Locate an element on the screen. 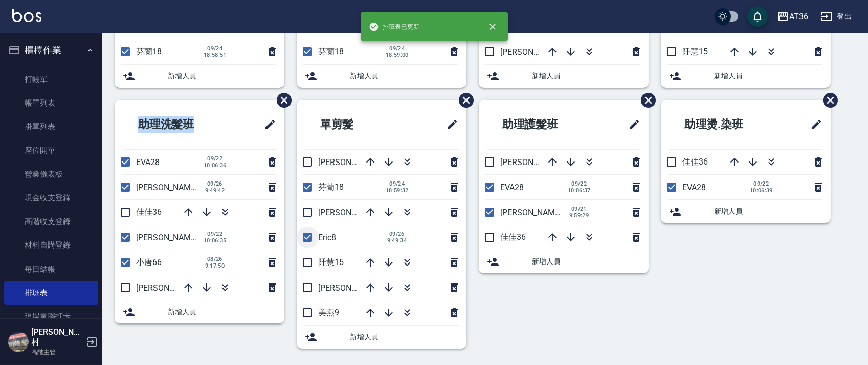 The image size is (868, 365). button: AT36 is located at coordinates (792, 16).